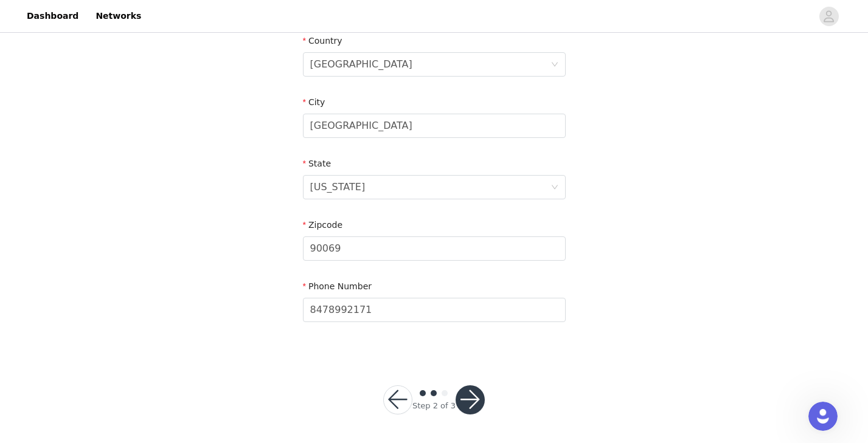 The width and height of the screenshot is (868, 443). I want to click on label: City, so click(314, 102).